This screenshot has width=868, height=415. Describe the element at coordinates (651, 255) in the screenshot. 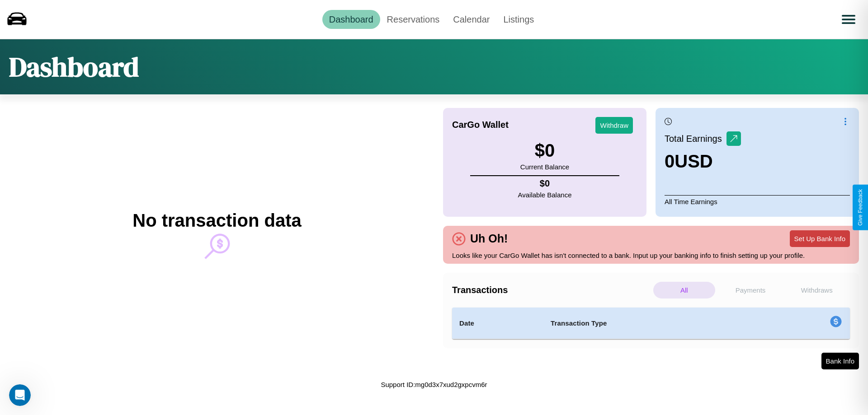

I see `p: Looks like your CarGo Wallet has isn't connected to a bank. Input up your banking info to finish ...` at that location.